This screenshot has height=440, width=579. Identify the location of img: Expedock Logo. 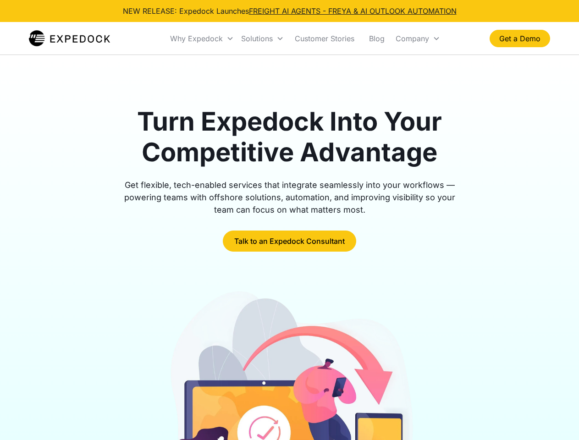
(69, 39).